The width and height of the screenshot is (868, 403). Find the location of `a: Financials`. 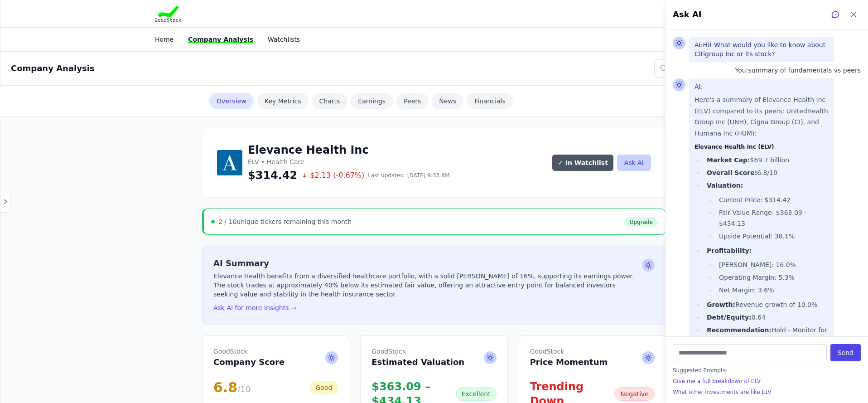

a: Financials is located at coordinates (490, 101).